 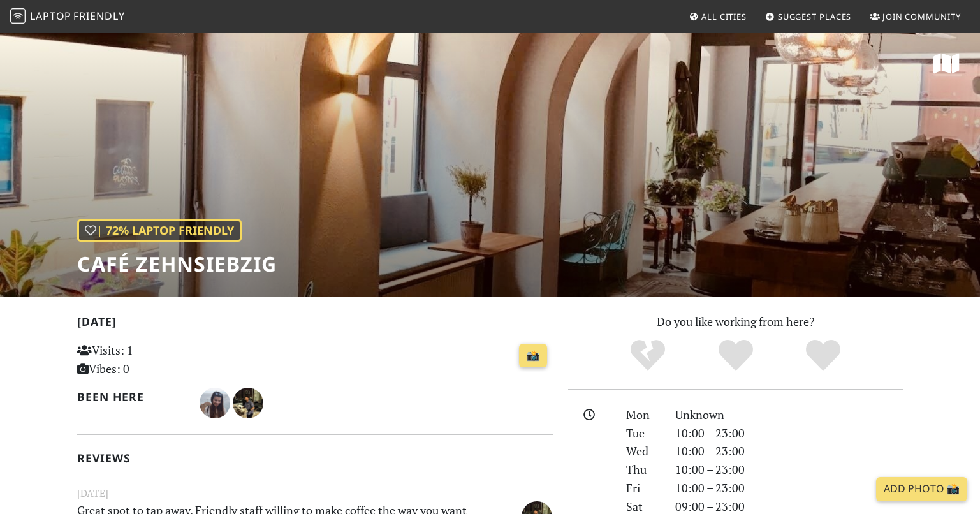 What do you see at coordinates (216, 401) in the screenshot?
I see `span: Eszter Hanko` at bounding box center [216, 401].